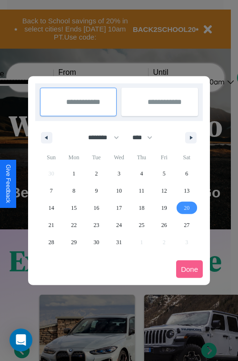 The height and width of the screenshot is (361, 238). I want to click on button: 24, so click(119, 225).